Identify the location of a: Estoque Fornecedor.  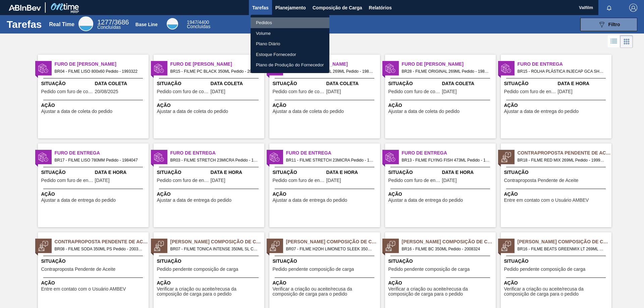
(290, 54).